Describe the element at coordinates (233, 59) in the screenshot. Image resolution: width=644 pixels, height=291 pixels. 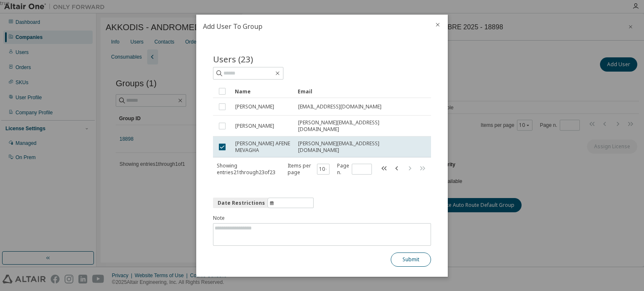
I see `span: Users (23)` at that location.